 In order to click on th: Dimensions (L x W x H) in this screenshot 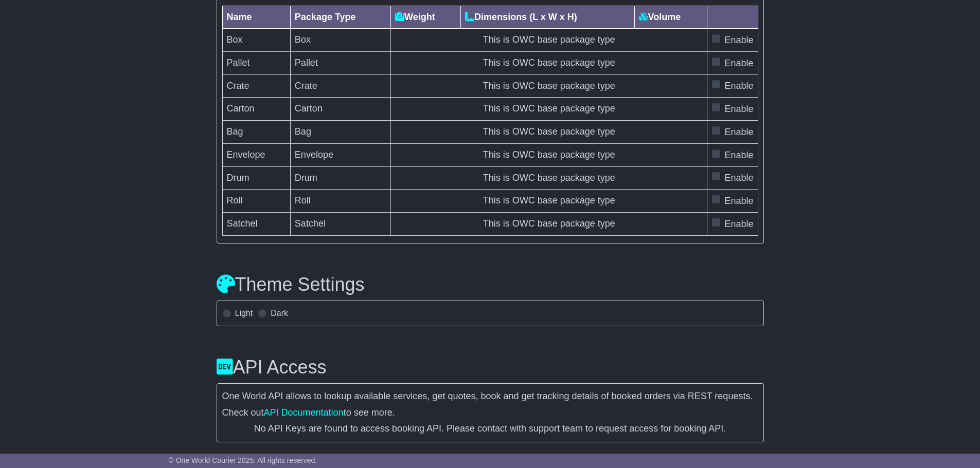, I will do `click(547, 17)`.